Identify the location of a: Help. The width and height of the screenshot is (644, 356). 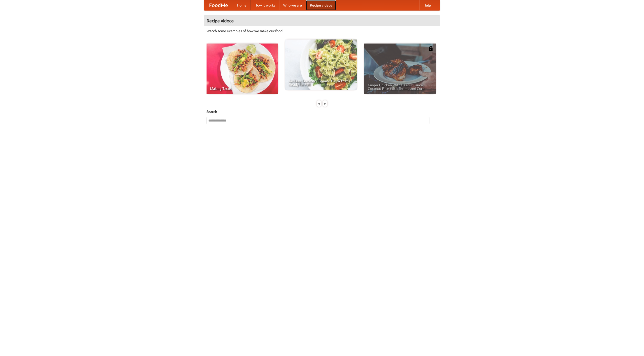
(427, 6).